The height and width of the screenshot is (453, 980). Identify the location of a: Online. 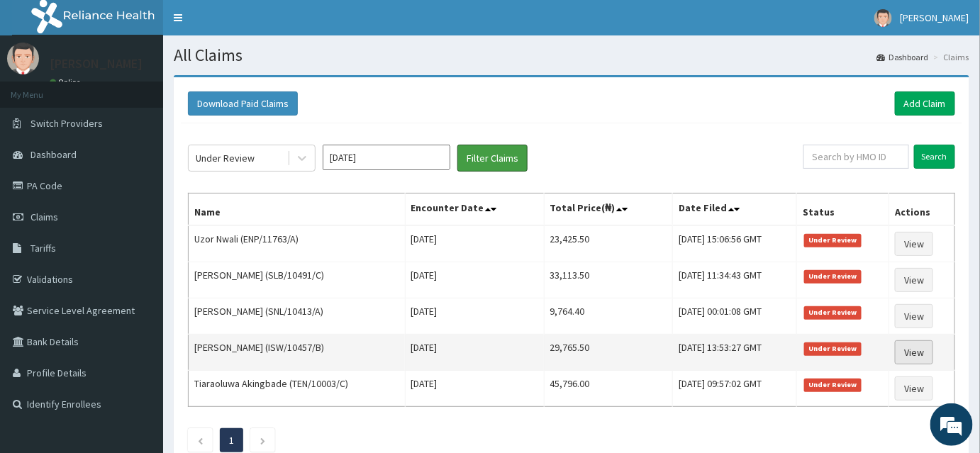
(67, 83).